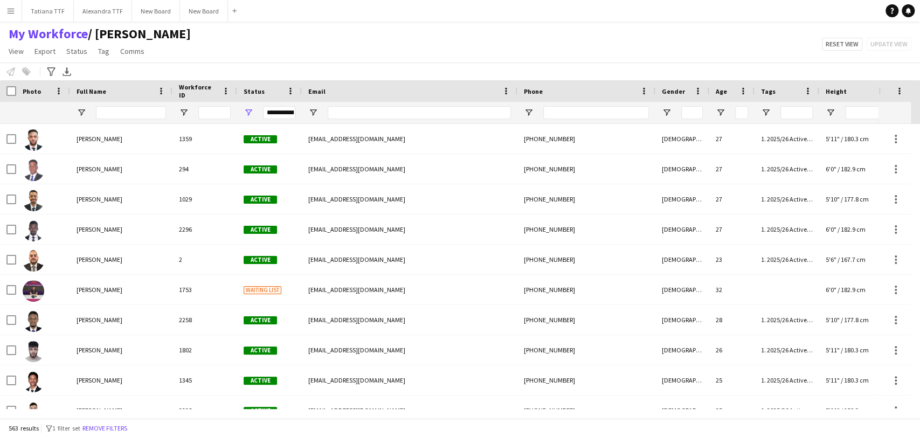 Image resolution: width=920 pixels, height=437 pixels. Describe the element at coordinates (673, 91) in the screenshot. I see `span: Gender` at that location.